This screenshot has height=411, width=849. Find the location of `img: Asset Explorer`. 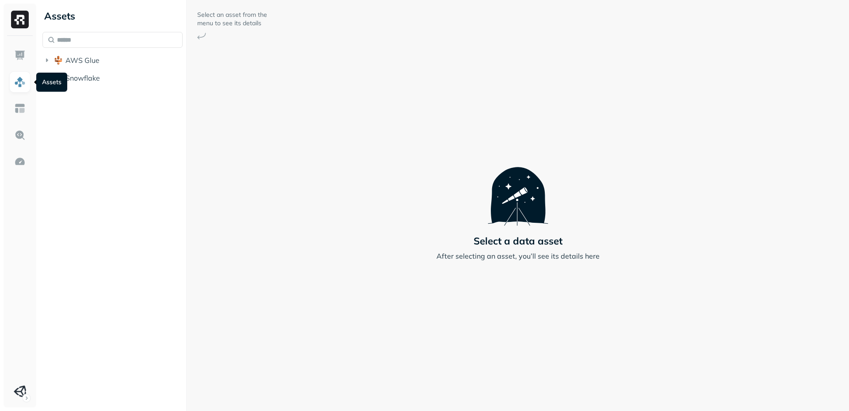

img: Asset Explorer is located at coordinates (20, 108).